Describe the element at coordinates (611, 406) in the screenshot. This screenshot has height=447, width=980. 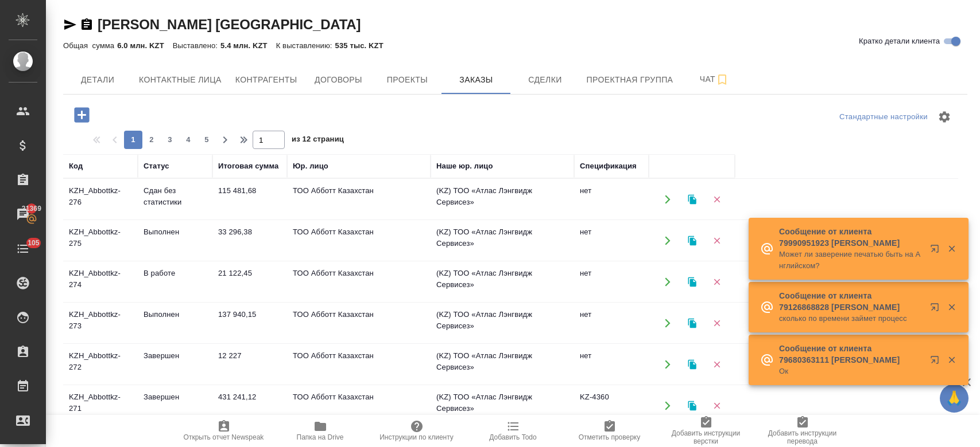
I see `td: KZ-4360` at that location.